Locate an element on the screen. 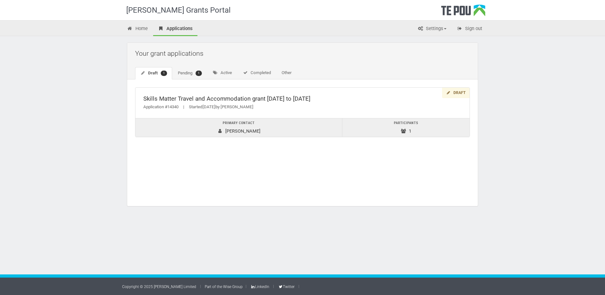 The height and width of the screenshot is (295, 605). a: Applications is located at coordinates (175, 29).